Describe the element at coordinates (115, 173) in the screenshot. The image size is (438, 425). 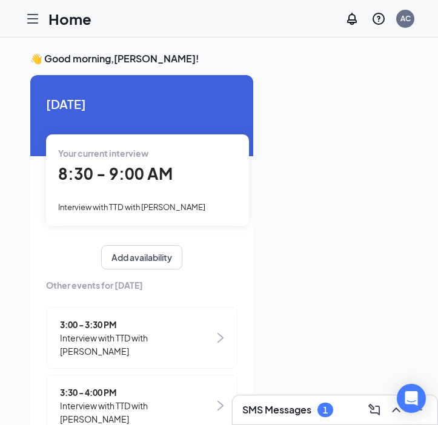
I see `span: 8:30 - 9:00 AM` at that location.